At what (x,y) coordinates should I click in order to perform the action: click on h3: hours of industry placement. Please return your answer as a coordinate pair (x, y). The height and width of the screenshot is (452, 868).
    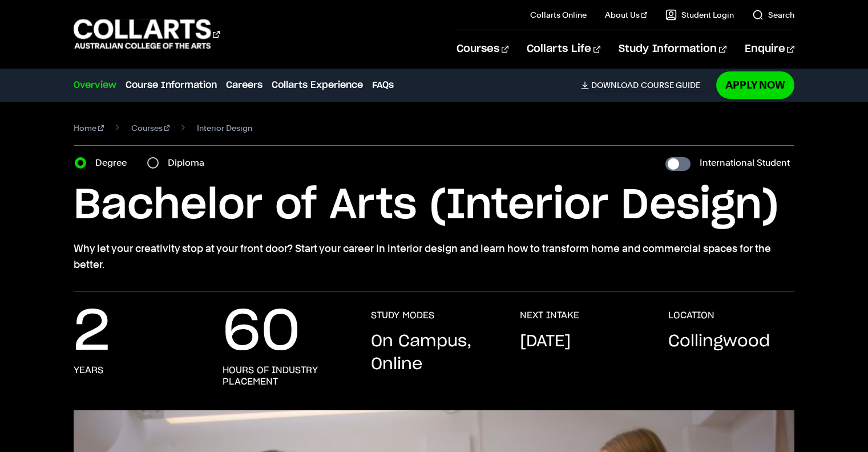
    Looking at the image, I should click on (285, 375).